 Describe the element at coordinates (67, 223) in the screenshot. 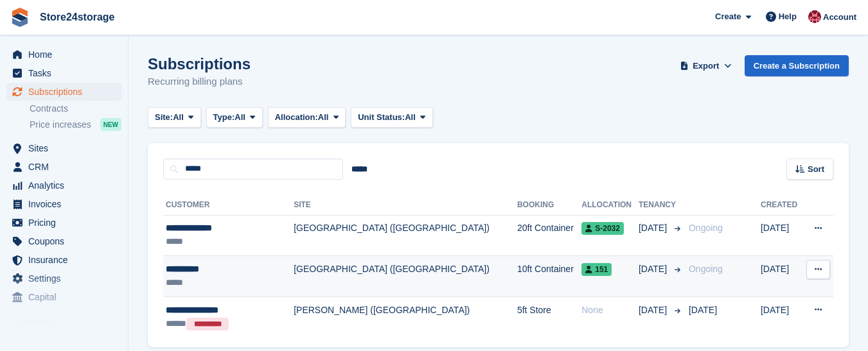

I see `span: Pricing` at that location.